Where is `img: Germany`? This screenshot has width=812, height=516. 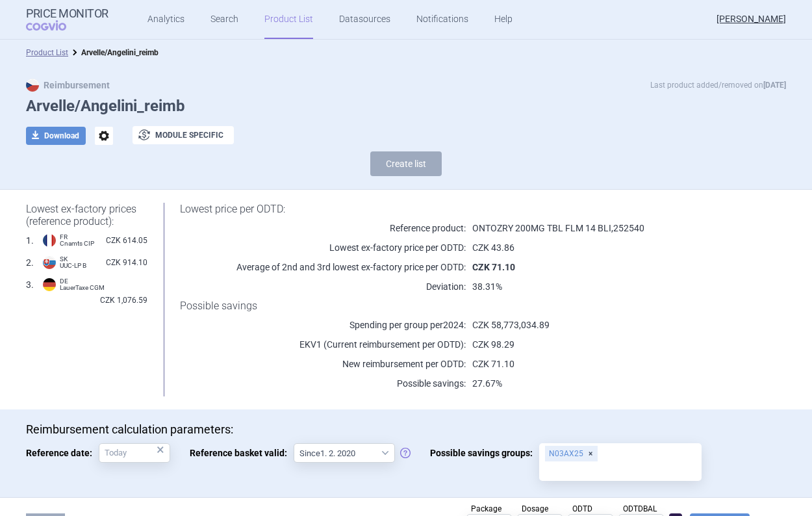
img: Germany is located at coordinates (49, 285).